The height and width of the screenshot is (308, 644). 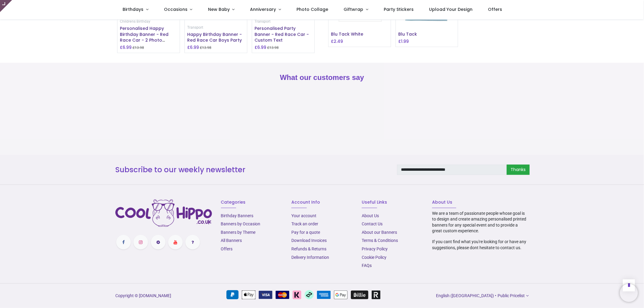 What do you see at coordinates (399, 9) in the screenshot?
I see `span: Party Stickers` at bounding box center [399, 9].